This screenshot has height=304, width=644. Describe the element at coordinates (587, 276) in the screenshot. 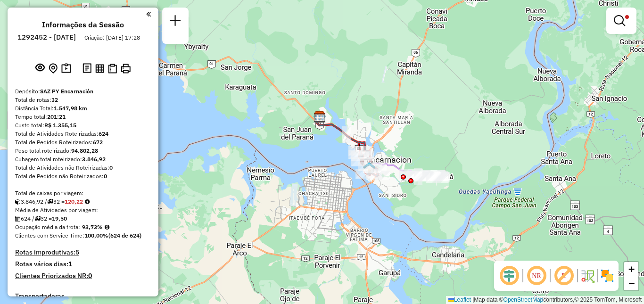

I see `img: Fluxo de ruas` at that location.